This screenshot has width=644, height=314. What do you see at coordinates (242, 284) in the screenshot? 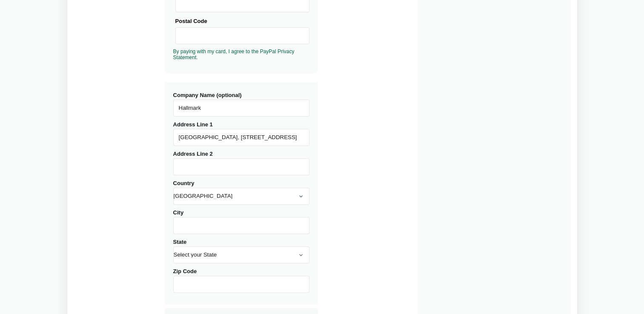
I see `input: Zip Code` at bounding box center [242, 284].